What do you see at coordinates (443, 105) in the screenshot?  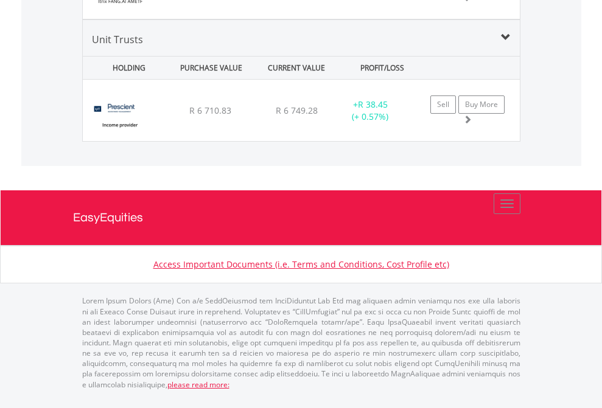 I see `a: Sell` at bounding box center [443, 105].